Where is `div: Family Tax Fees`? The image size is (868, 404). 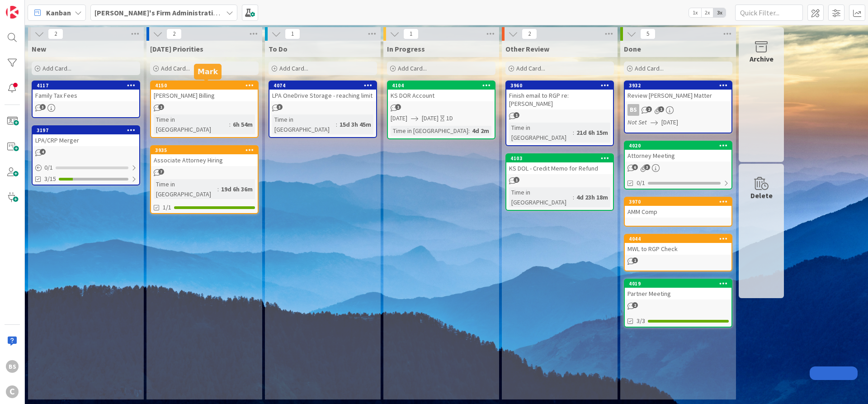 div: Family Tax Fees is located at coordinates (86, 96).